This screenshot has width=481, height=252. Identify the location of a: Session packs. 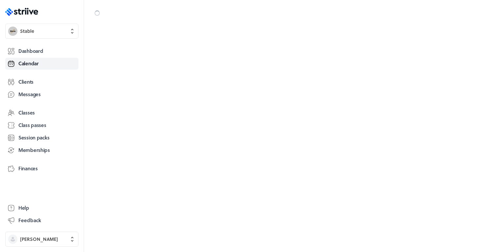
(42, 138).